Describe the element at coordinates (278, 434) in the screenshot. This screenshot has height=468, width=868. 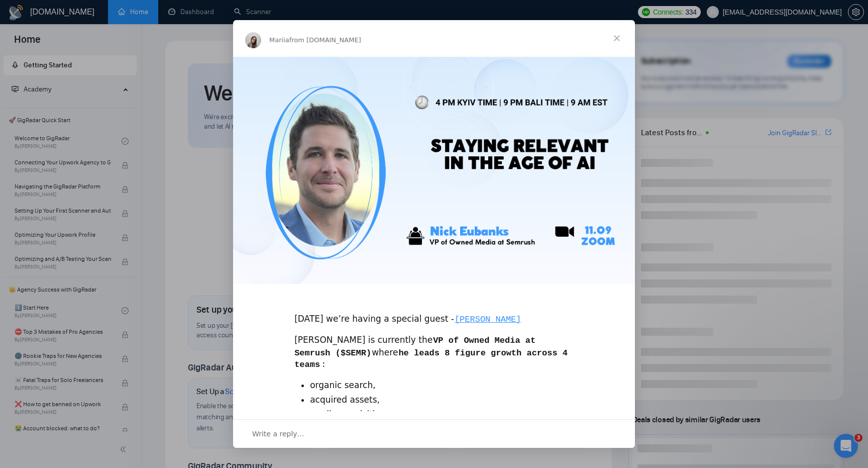
I see `span: Write a reply…` at that location.